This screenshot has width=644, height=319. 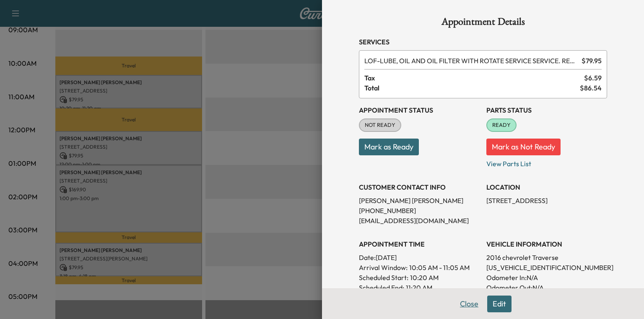 What do you see at coordinates (501, 125) in the screenshot?
I see `span: READY` at bounding box center [501, 125].